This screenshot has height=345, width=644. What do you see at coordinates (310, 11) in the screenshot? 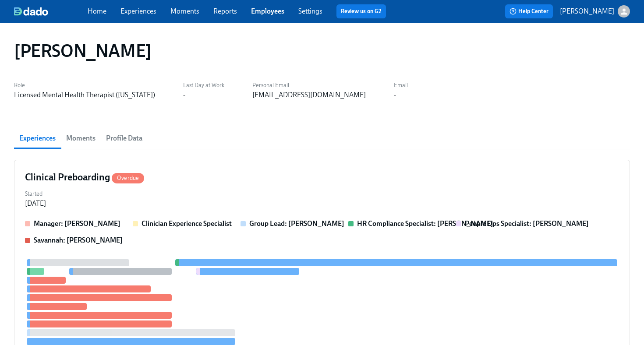
I see `a: Settings` at bounding box center [310, 11].